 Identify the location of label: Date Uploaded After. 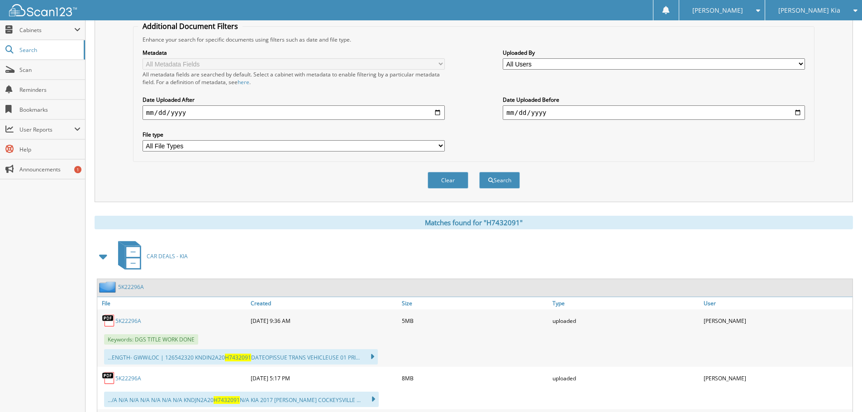
(294, 100).